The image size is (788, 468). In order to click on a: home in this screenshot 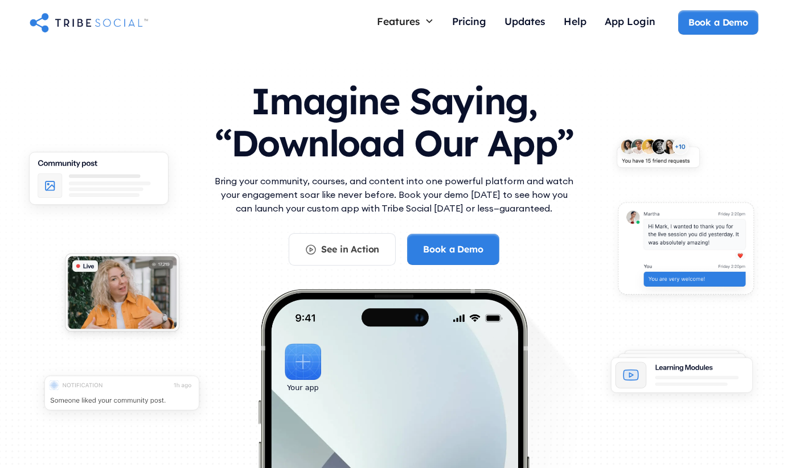, I will do `click(89, 22)`.